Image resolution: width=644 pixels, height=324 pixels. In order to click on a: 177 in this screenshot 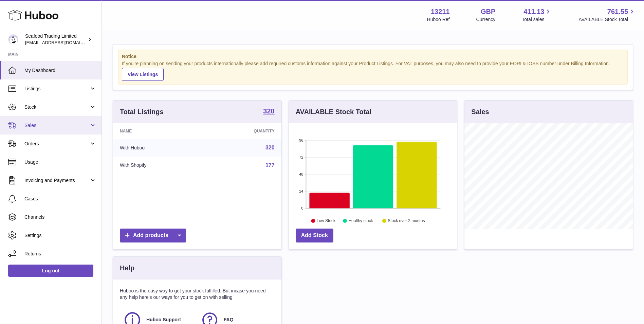, I will do `click(270, 165)`.